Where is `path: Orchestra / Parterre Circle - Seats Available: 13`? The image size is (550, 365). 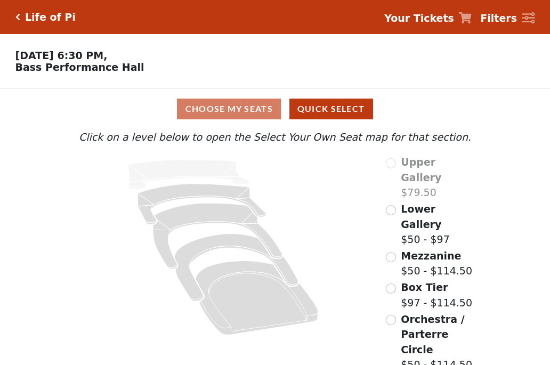
path: Orchestra / Parterre Circle - Seats Available: 13 is located at coordinates (257, 298).